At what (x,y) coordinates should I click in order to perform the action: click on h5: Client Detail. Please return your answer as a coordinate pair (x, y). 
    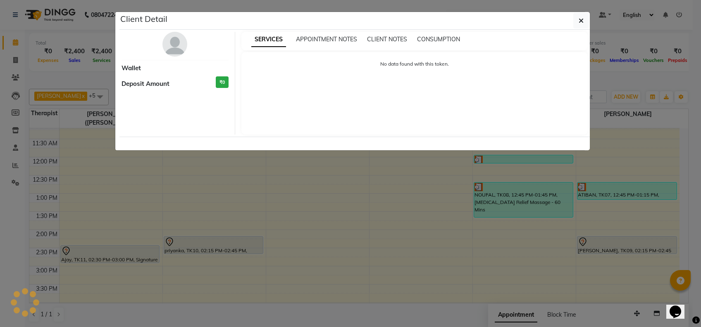
    Looking at the image, I should click on (144, 19).